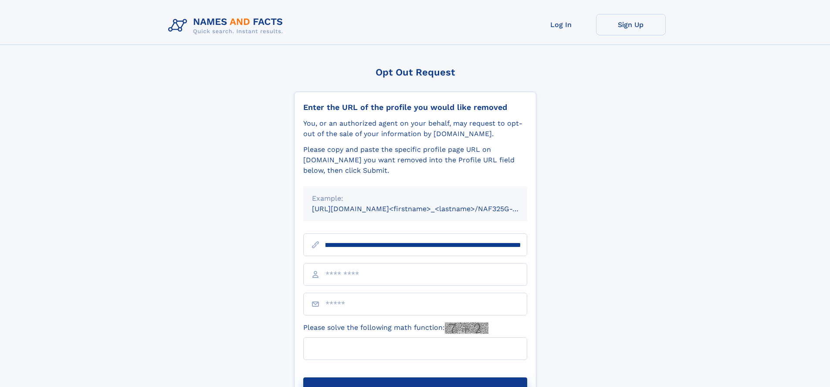  I want to click on div: Example:, so click(415, 198).